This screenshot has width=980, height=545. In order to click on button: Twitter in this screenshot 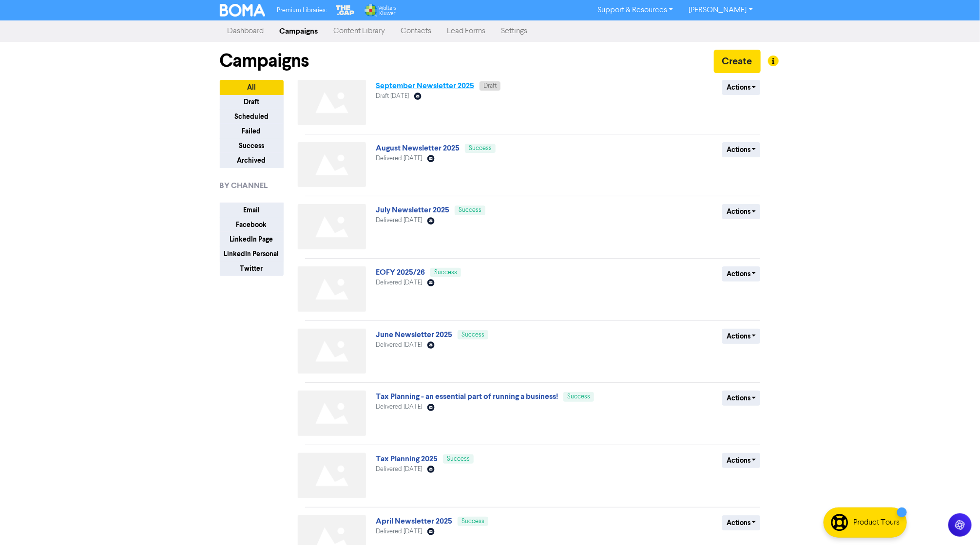, I will do `click(252, 268)`.